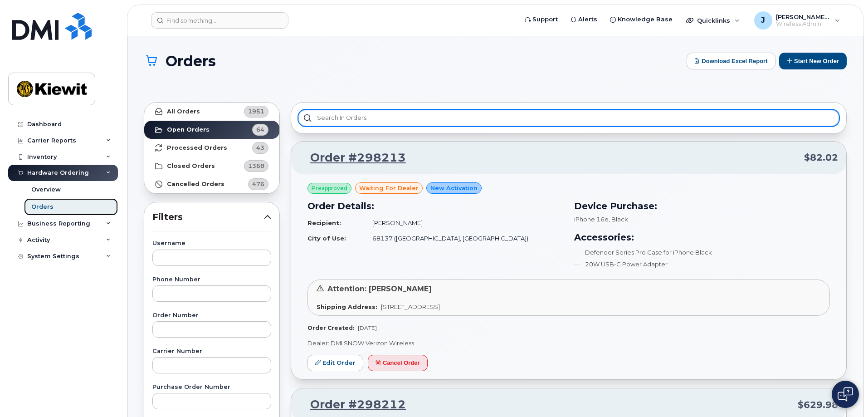 The height and width of the screenshot is (417, 868). I want to click on span: 1951, so click(256, 111).